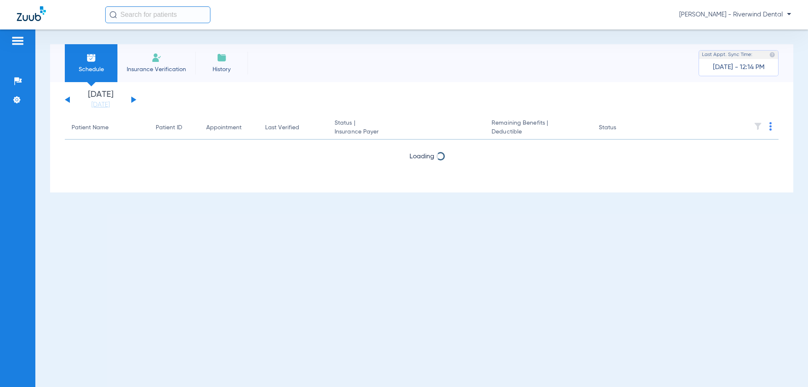 This screenshot has width=808, height=387. I want to click on img: hamburger-icon, so click(18, 41).